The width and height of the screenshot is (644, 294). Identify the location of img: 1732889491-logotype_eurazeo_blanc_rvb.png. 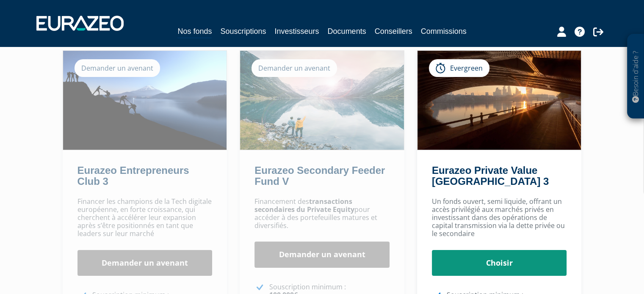
(80, 24).